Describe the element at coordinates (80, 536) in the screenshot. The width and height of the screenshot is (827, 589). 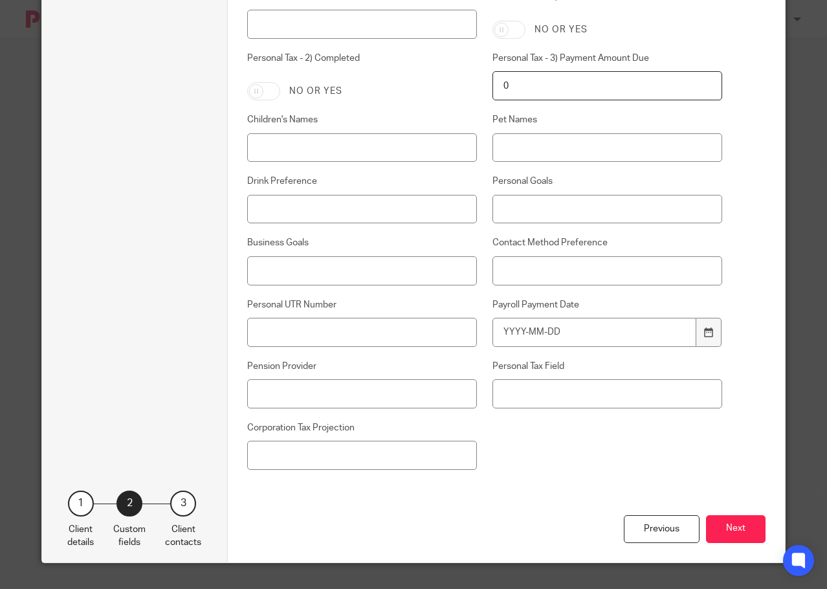
I see `p: Client details` at that location.